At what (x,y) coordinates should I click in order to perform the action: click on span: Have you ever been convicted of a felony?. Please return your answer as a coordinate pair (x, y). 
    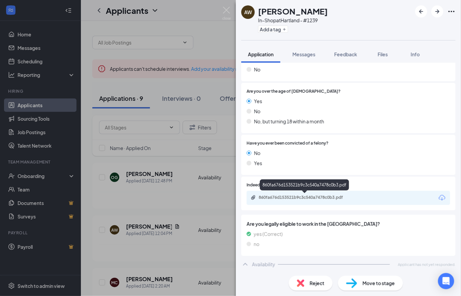
    Looking at the image, I should click on (288, 143).